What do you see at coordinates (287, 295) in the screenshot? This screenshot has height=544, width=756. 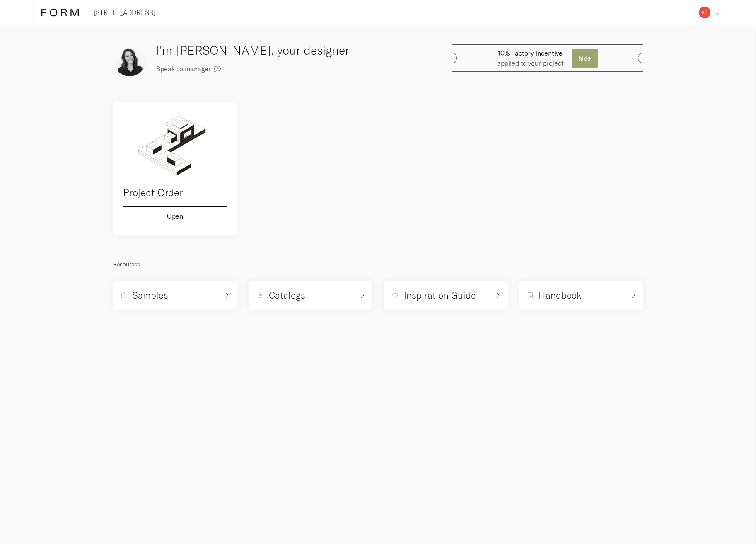 I see `h5: Catalogs` at bounding box center [287, 295].